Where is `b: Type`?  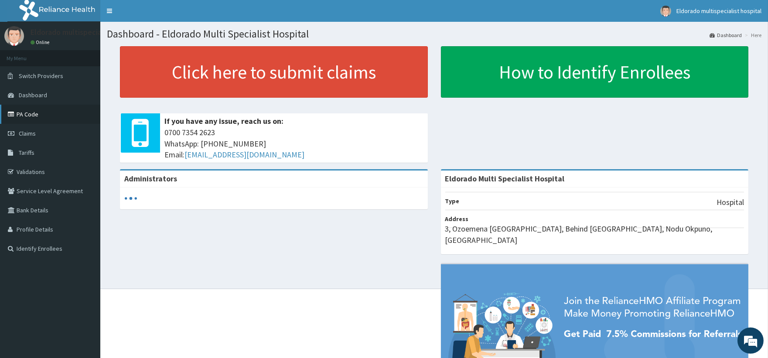 b: Type is located at coordinates (452, 201).